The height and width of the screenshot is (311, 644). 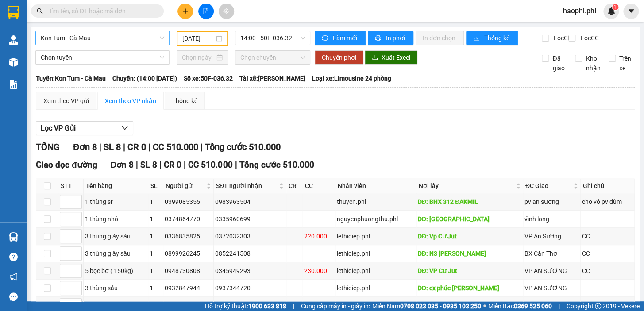 What do you see at coordinates (102, 38) in the screenshot?
I see `span: Kon Tum - Cà Mau` at bounding box center [102, 38].